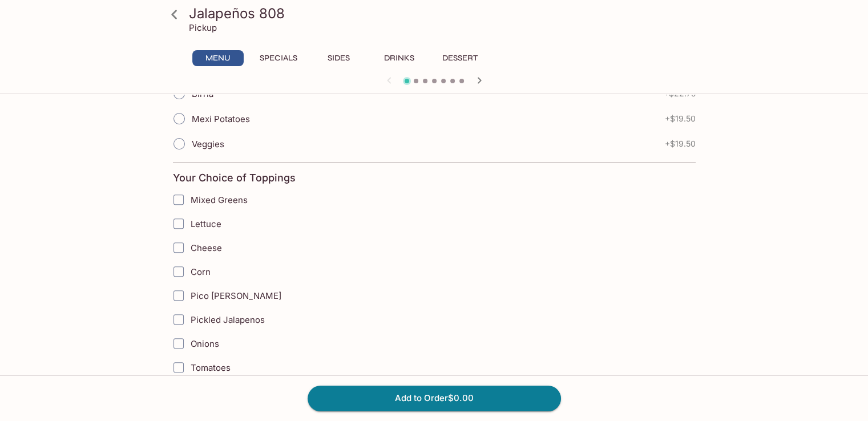 The height and width of the screenshot is (421, 868). Describe the element at coordinates (205, 343) in the screenshot. I see `span: Onions` at that location.